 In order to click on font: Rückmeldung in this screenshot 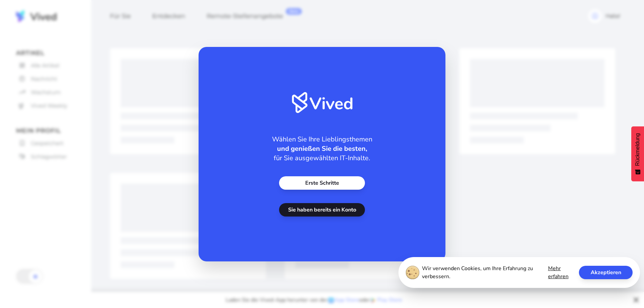, I will do `click(637, 150)`.